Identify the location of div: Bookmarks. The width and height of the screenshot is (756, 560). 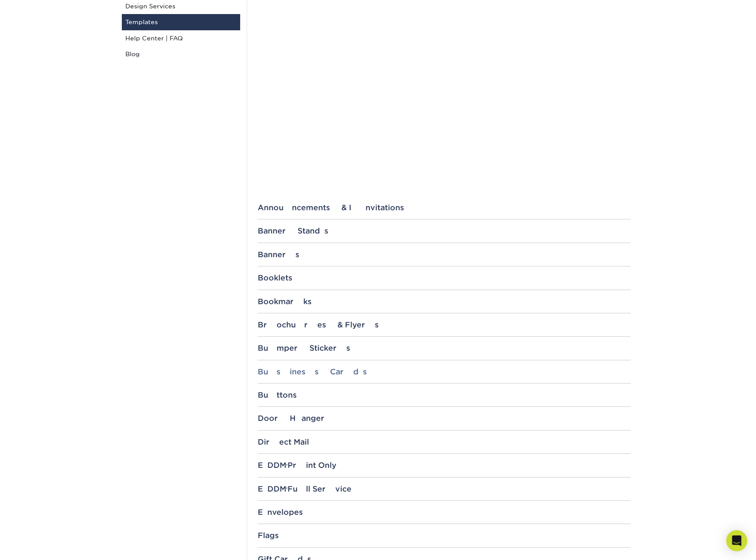
(444, 301).